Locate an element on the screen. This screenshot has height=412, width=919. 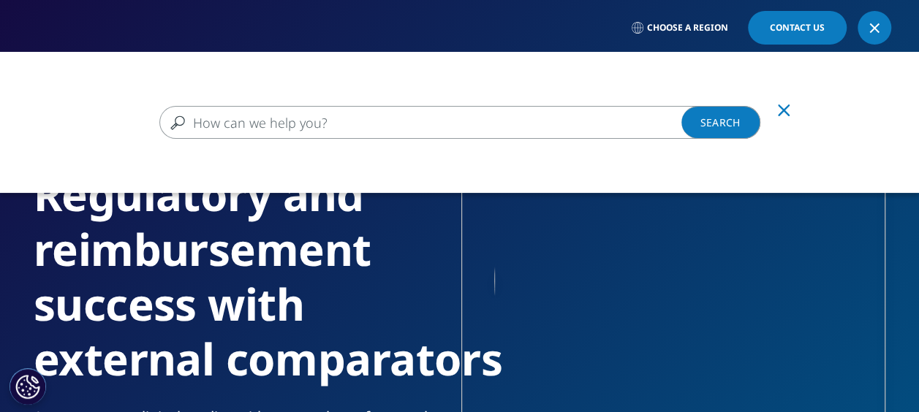
button: Cookies Settings is located at coordinates (28, 387).